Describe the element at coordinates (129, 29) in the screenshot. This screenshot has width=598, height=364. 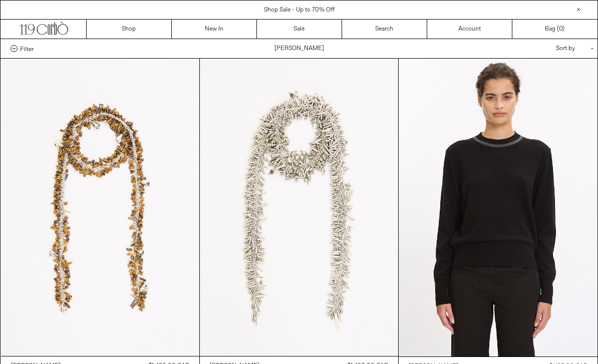
I see `a: Shop` at that location.